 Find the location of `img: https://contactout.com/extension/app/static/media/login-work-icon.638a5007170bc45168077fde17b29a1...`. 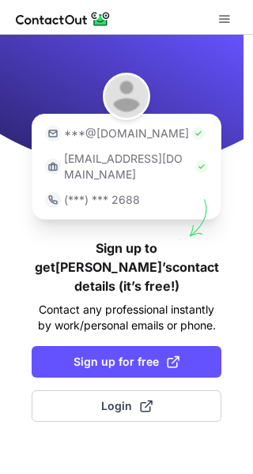

img: https://contactout.com/extension/app/static/media/login-work-icon.638a5007170bc45168077fde17b29a1... is located at coordinates (53, 167).